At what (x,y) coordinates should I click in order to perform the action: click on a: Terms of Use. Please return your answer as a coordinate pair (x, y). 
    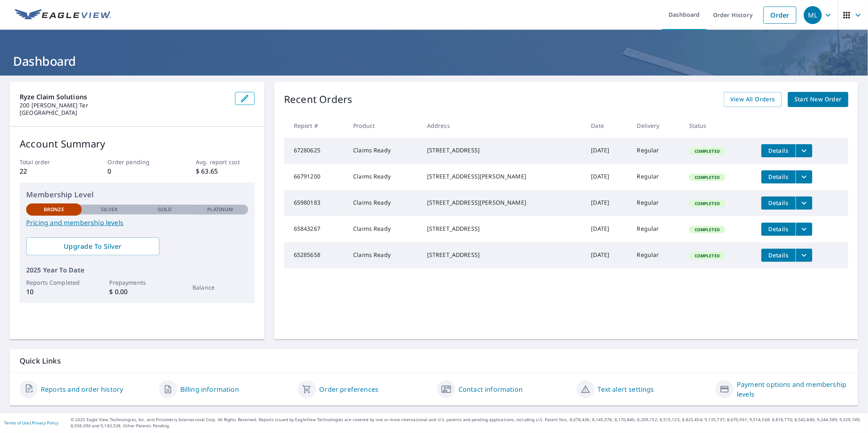
    Looking at the image, I should click on (17, 423).